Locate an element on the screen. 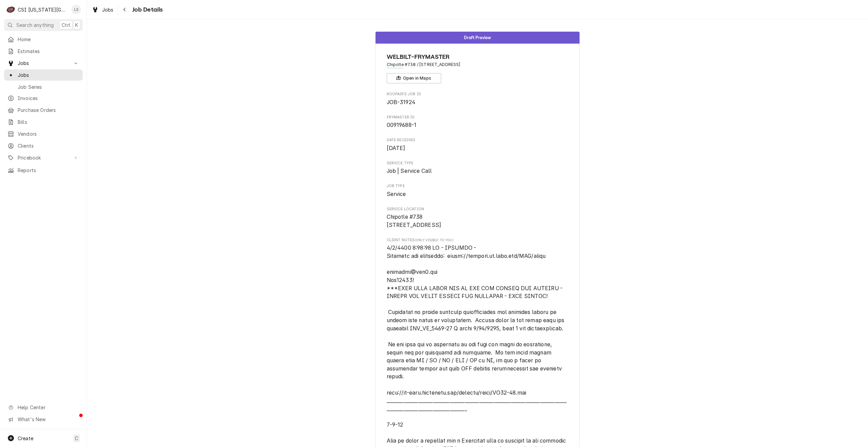 The height and width of the screenshot is (447, 868). span: JOB-31924 is located at coordinates (401, 102).